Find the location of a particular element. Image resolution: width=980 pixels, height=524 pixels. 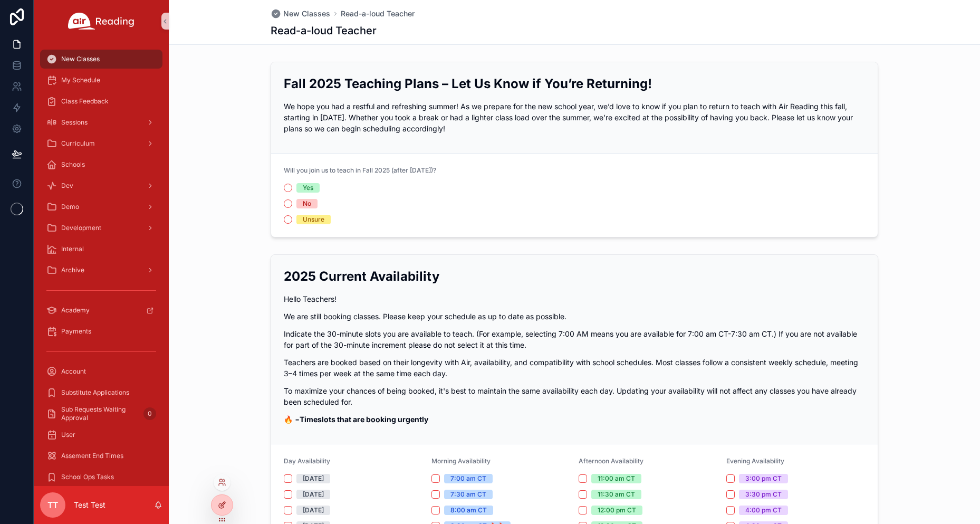

div: 11:30 am CT is located at coordinates (616, 495).